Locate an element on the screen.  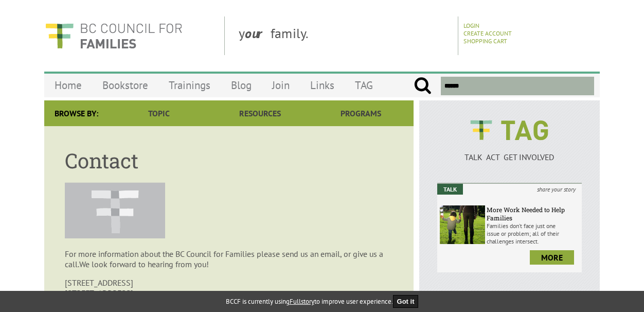
a: TAG is located at coordinates (364, 85).